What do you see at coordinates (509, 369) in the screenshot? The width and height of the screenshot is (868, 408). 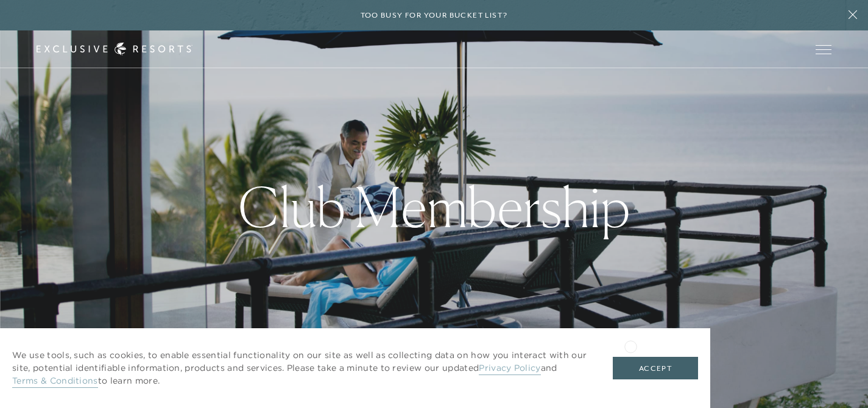 I see `a: Privacy Policy` at bounding box center [509, 369].